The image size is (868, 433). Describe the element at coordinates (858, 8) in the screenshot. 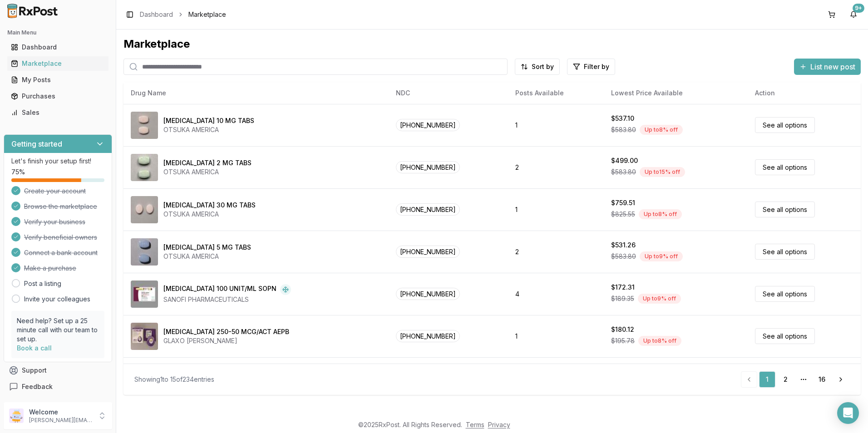

I see `div: 9+` at that location.